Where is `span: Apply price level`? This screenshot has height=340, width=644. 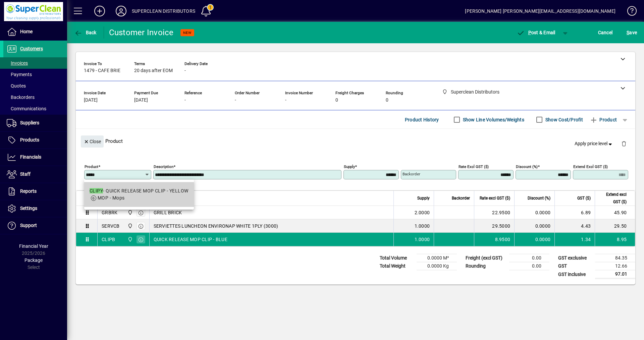 span: Apply price level is located at coordinates (593, 143).